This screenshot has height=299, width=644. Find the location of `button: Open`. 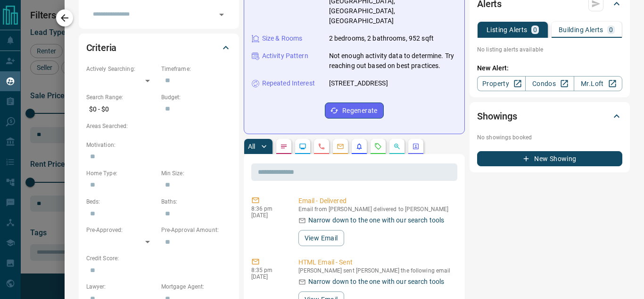

button: Open is located at coordinates (222, 15).